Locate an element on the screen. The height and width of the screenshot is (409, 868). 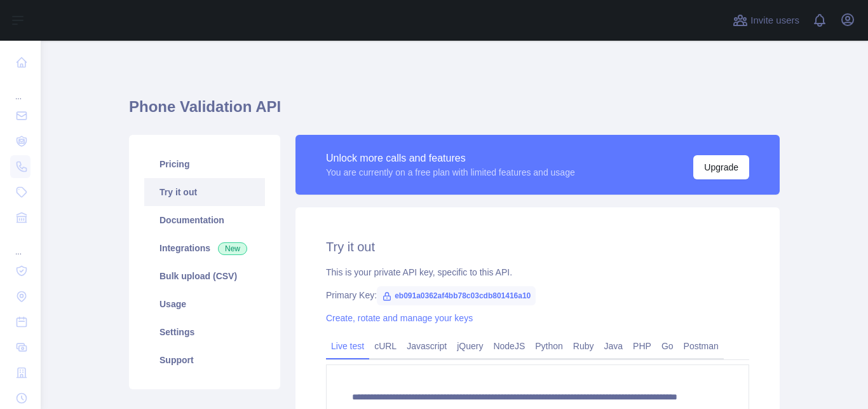
span: eb091a0362af4bb78c03cdb801416a10 is located at coordinates (456, 295).